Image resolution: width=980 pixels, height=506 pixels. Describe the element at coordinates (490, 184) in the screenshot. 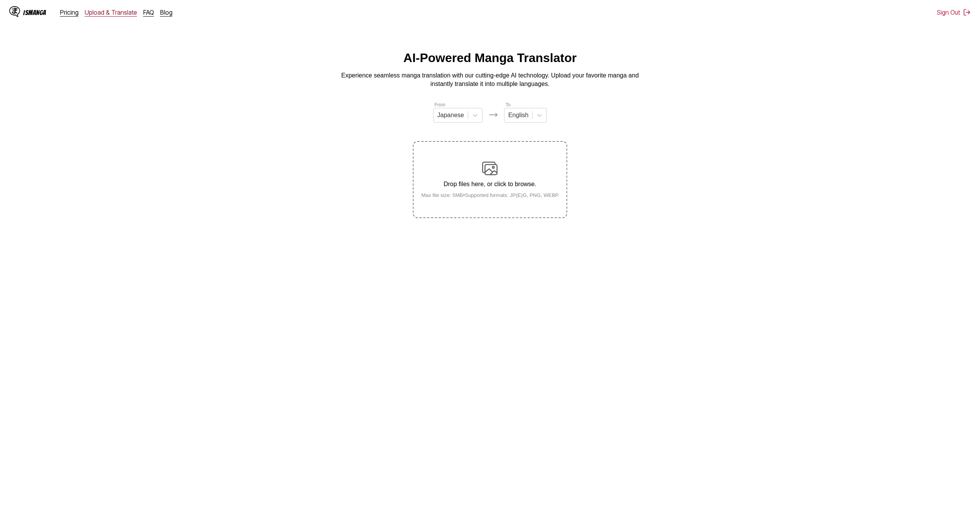

I see `p: Drop files here, or click to browse.` at that location.